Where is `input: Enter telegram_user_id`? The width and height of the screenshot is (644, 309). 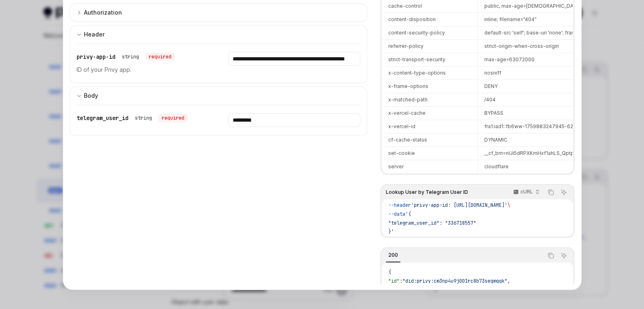
input: Enter telegram_user_id is located at coordinates (294, 120).